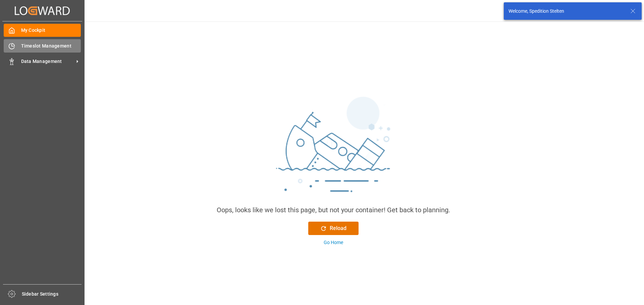 The image size is (644, 305). Describe the element at coordinates (566, 11) in the screenshot. I see `div: Welcome, Spedition Stelten` at that location.